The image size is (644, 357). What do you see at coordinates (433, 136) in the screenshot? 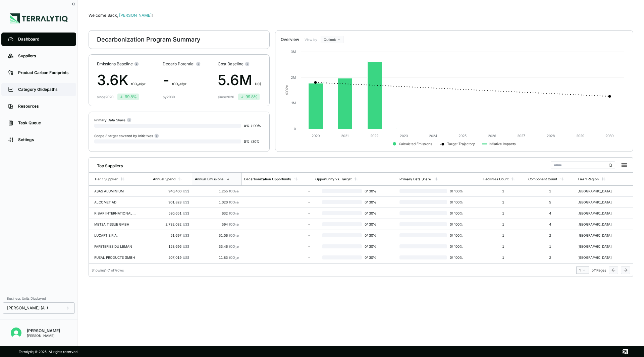
I see `text: 2024` at bounding box center [433, 136].